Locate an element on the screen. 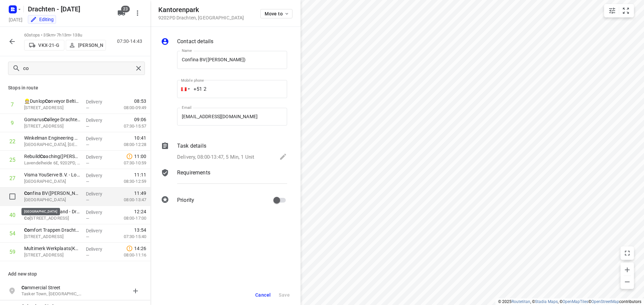 The image size is (644, 305). p: Add new stop is located at coordinates (75, 274).